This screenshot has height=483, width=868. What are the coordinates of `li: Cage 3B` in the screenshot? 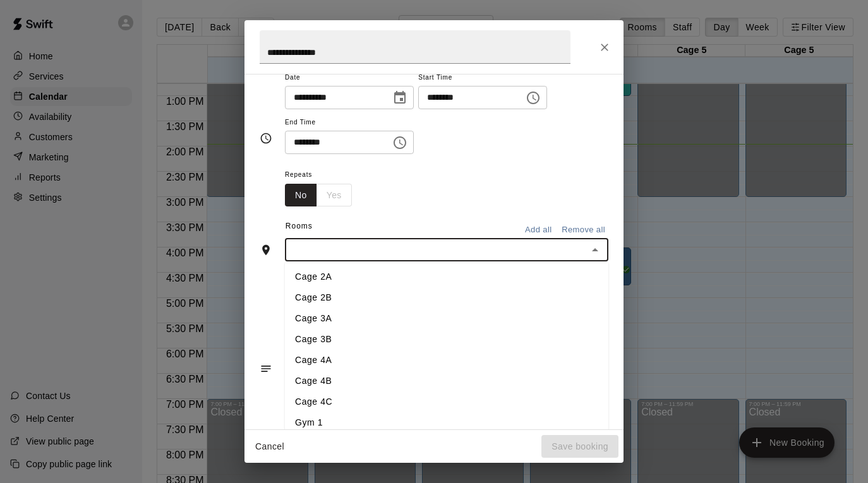 It's located at (447, 339).